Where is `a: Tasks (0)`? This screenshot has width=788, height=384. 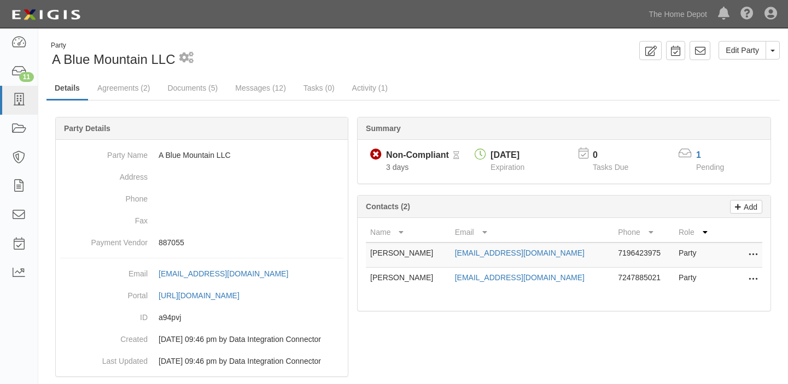 a: Tasks (0) is located at coordinates (319, 88).